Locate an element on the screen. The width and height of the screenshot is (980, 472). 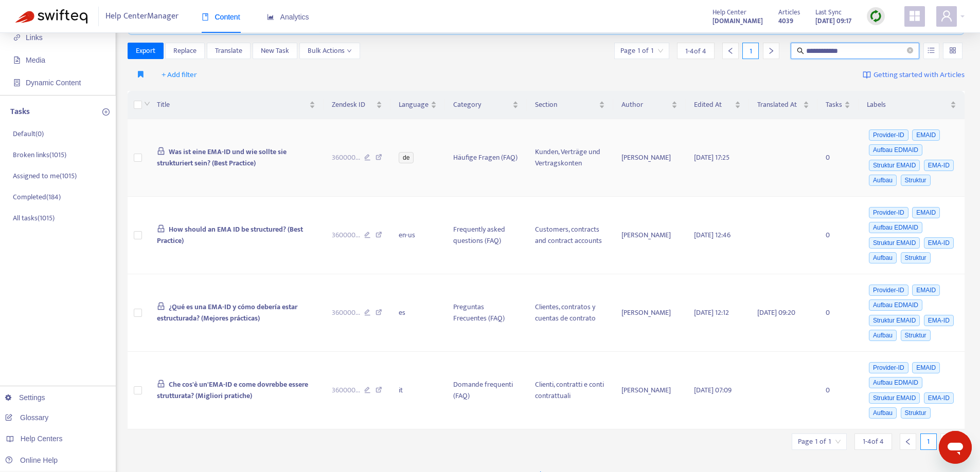
a: Glossary is located at coordinates (27, 418).